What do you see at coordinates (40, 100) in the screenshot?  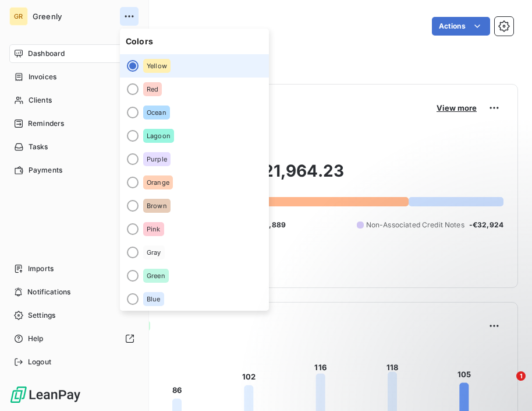 I see `span: Clients` at bounding box center [40, 100].